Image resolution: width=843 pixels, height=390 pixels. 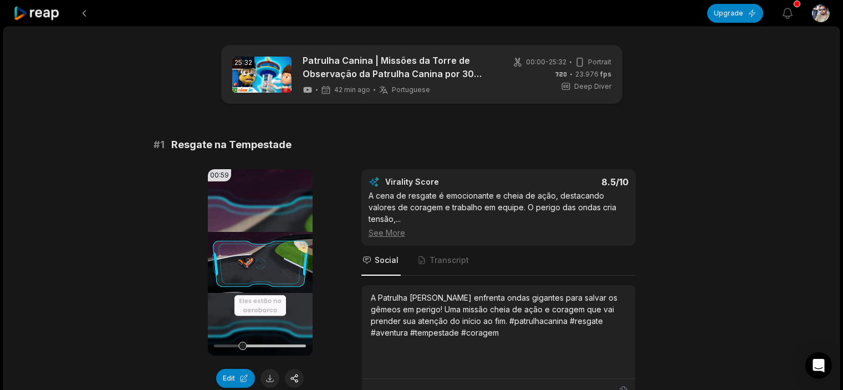 I want to click on span: Social, so click(x=387, y=260).